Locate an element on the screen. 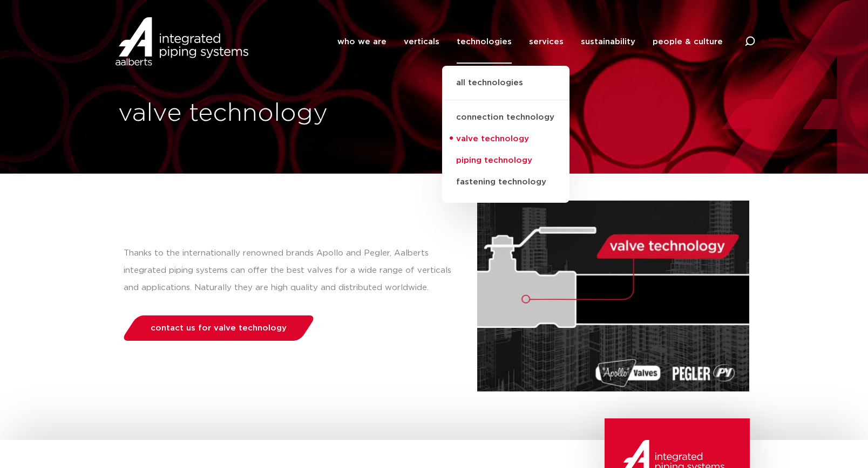 This screenshot has height=468, width=868. a: valve technology is located at coordinates (506, 139).